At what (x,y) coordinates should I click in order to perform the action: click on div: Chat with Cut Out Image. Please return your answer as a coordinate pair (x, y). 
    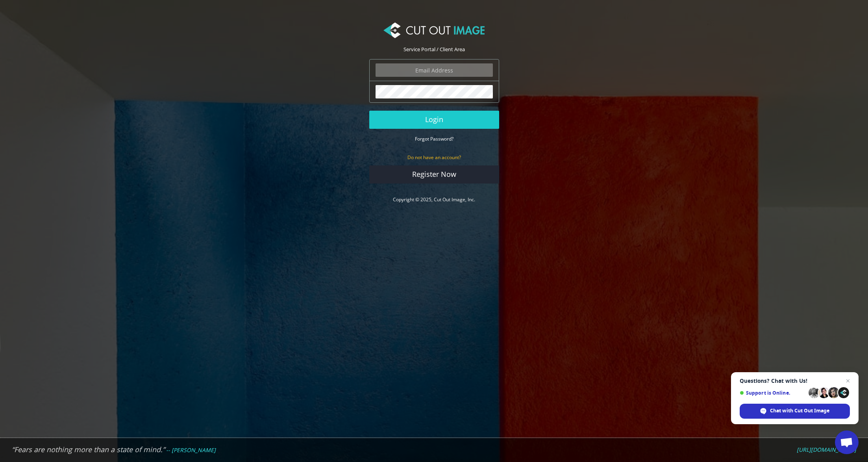
    Looking at the image, I should click on (795, 411).